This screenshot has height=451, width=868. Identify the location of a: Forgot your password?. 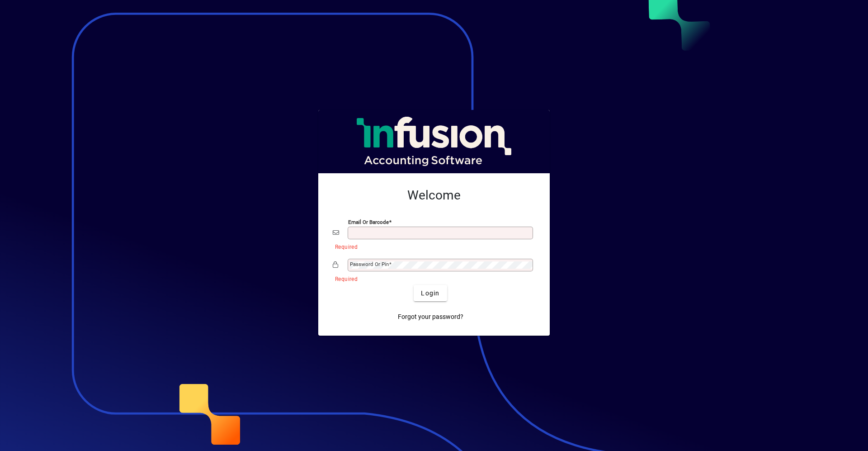
(431, 316).